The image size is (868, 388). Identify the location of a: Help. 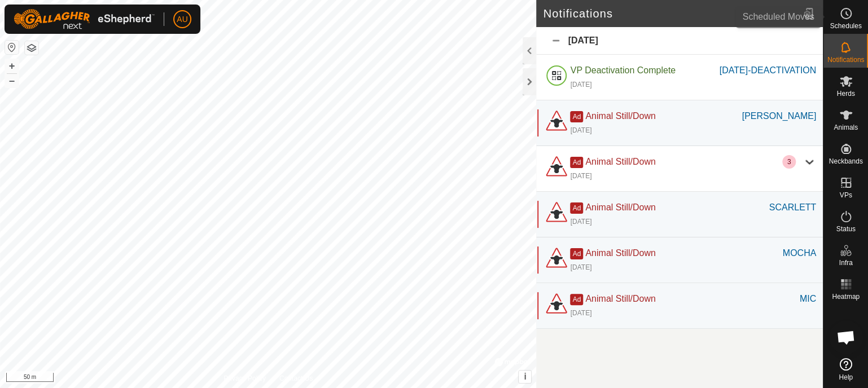
(845, 369).